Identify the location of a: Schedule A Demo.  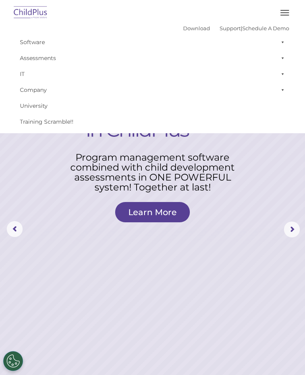
(266, 28).